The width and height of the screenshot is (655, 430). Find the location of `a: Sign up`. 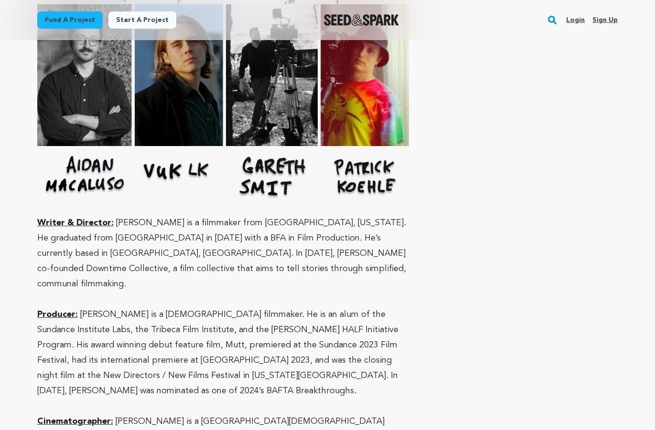

a: Sign up is located at coordinates (605, 20).